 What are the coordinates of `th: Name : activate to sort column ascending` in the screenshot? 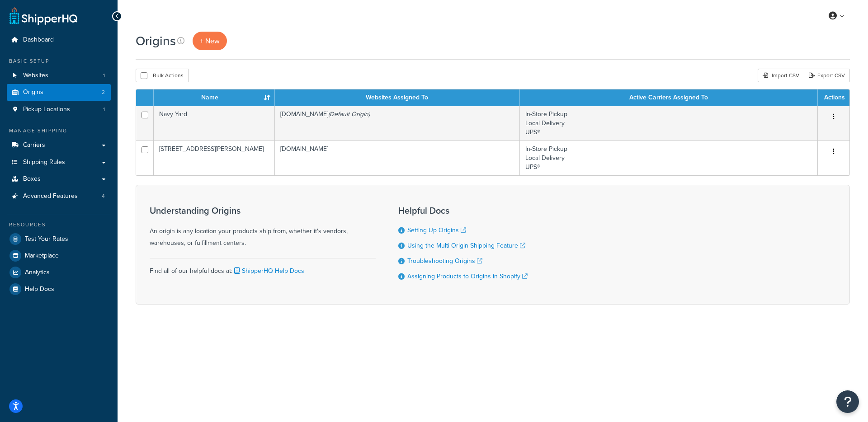 It's located at (214, 97).